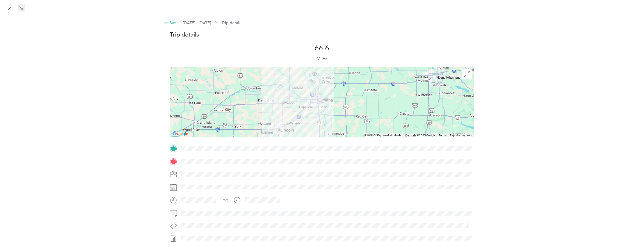 This screenshot has height=247, width=644. What do you see at coordinates (389, 136) in the screenshot?
I see `button: Keyboard shortcuts` at bounding box center [389, 136].